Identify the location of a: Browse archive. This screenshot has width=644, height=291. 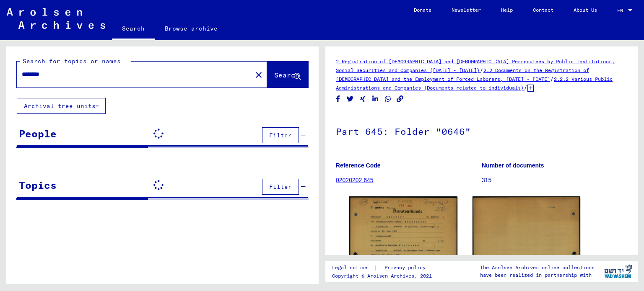
(191, 29).